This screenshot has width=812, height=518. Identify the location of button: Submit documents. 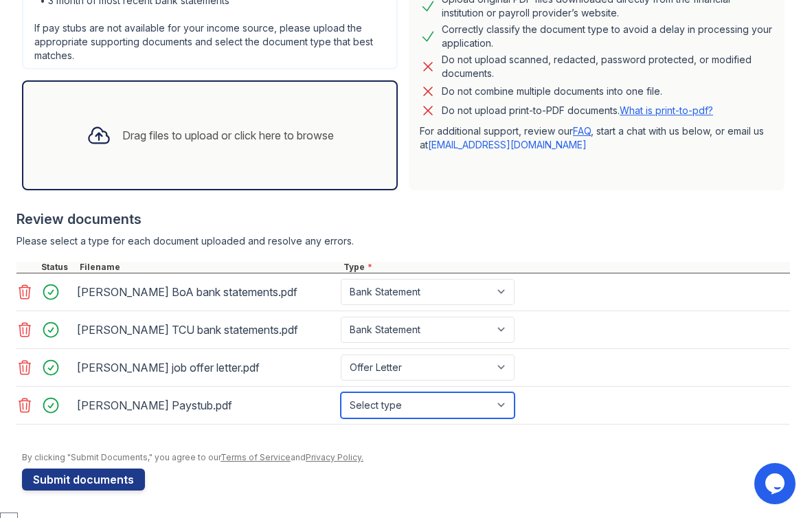
(83, 479).